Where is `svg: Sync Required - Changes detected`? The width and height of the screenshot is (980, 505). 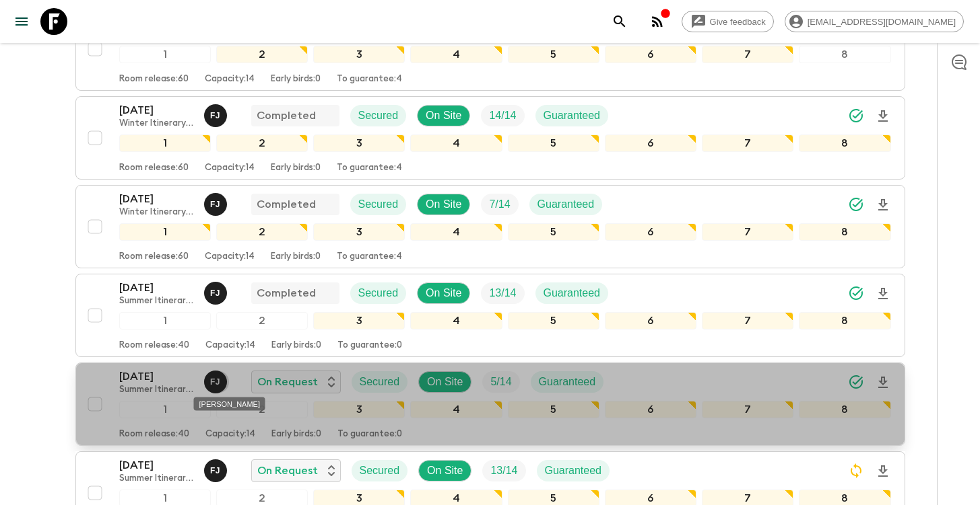 svg: Sync Required - Changes detected is located at coordinates (856, 471).